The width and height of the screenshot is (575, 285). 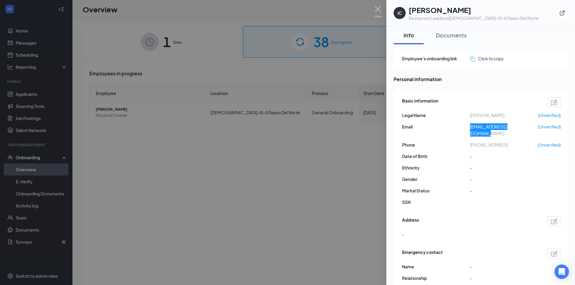 What do you see at coordinates (480, 79) in the screenshot?
I see `span: Personal information` at bounding box center [480, 79].